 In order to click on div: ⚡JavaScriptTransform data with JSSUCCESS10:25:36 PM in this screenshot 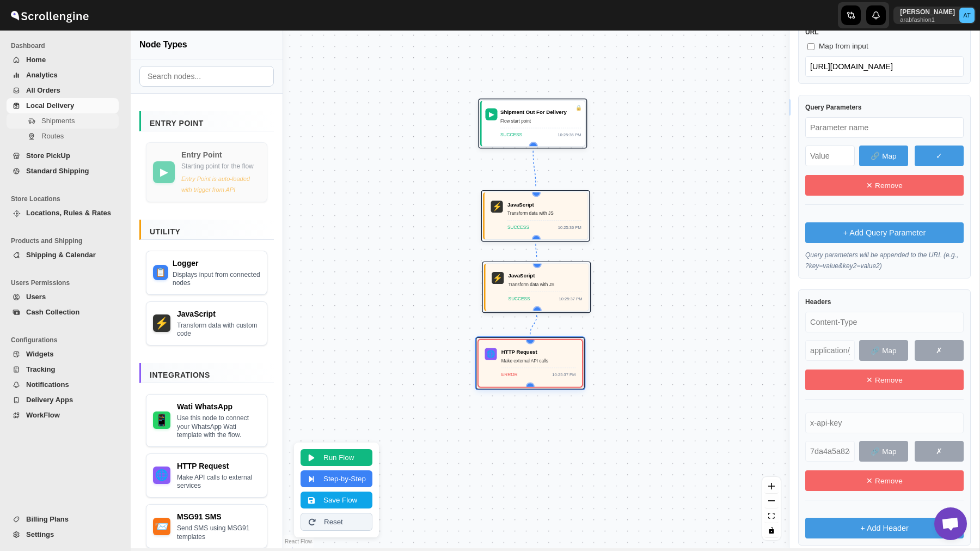, I will do `click(536, 216)`.